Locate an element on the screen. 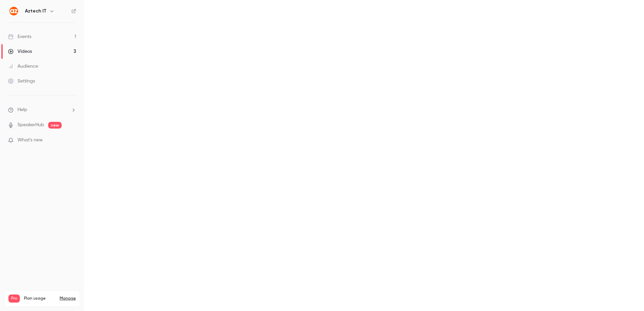 Image resolution: width=644 pixels, height=311 pixels. div: Videos is located at coordinates (20, 52).